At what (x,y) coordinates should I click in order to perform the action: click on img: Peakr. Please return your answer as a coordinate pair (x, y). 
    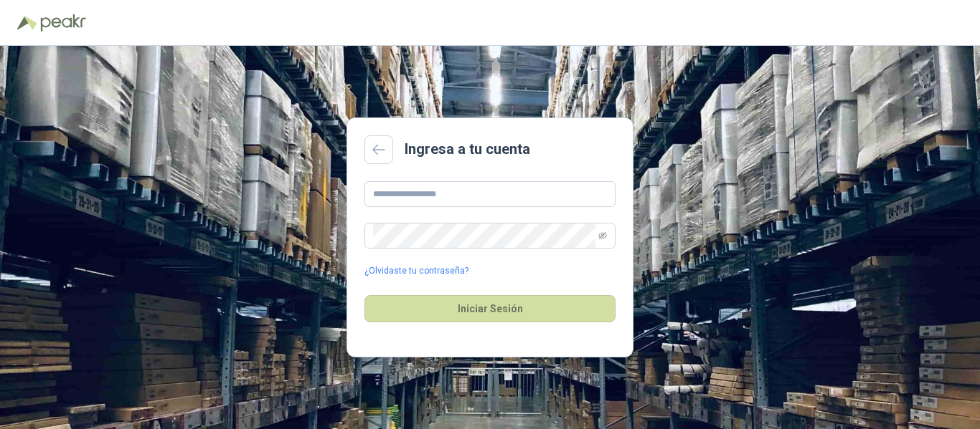
    Looking at the image, I should click on (63, 23).